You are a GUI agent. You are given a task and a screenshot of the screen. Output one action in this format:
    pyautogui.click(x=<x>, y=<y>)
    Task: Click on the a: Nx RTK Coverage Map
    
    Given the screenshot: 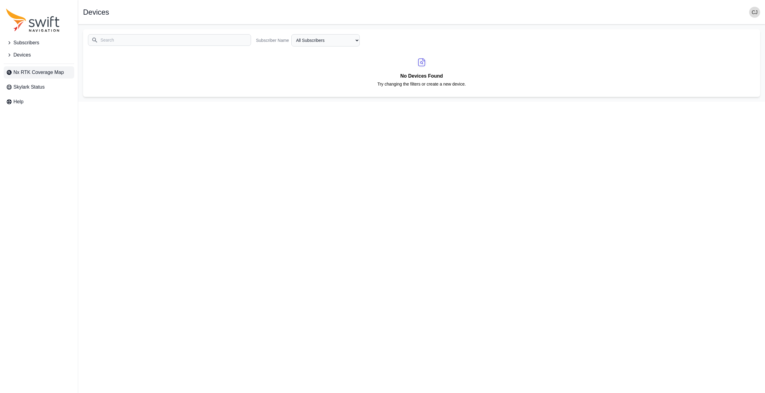 What is the action you would take?
    pyautogui.click(x=39, y=72)
    